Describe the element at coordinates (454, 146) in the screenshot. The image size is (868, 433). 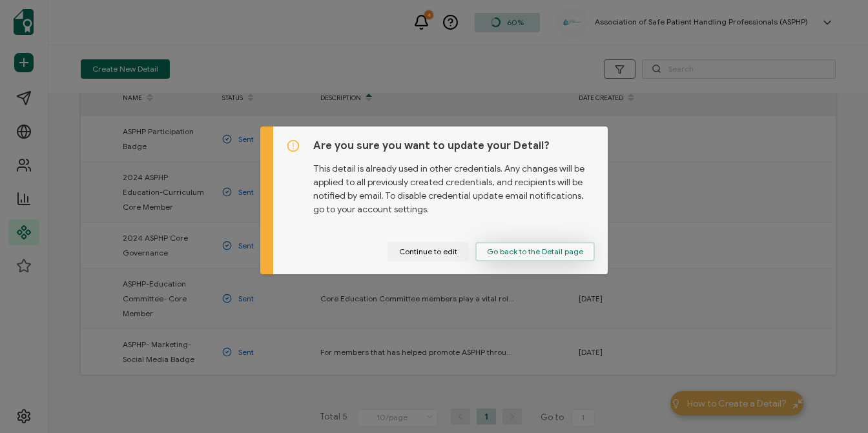
I see `h5: Are you sure you want to update your Detail?` at that location.